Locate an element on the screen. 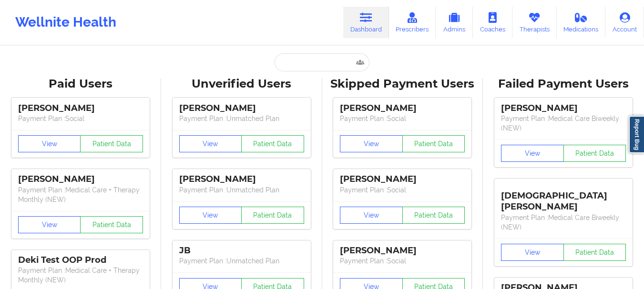  a: Coaches is located at coordinates (493, 22).